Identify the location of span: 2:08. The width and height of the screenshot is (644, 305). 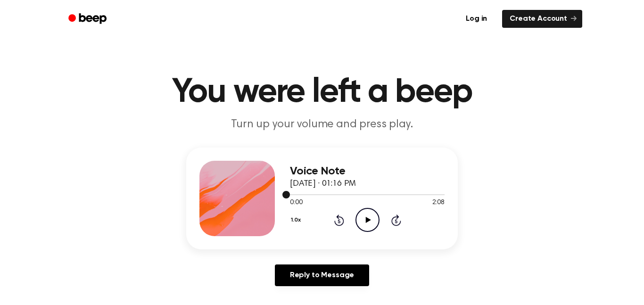
(439, 202).